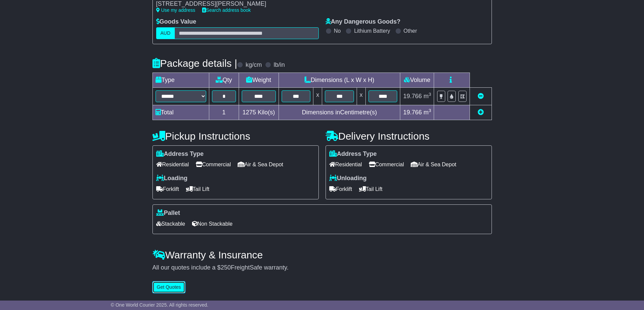  I want to click on label: kg/cm, so click(253, 65).